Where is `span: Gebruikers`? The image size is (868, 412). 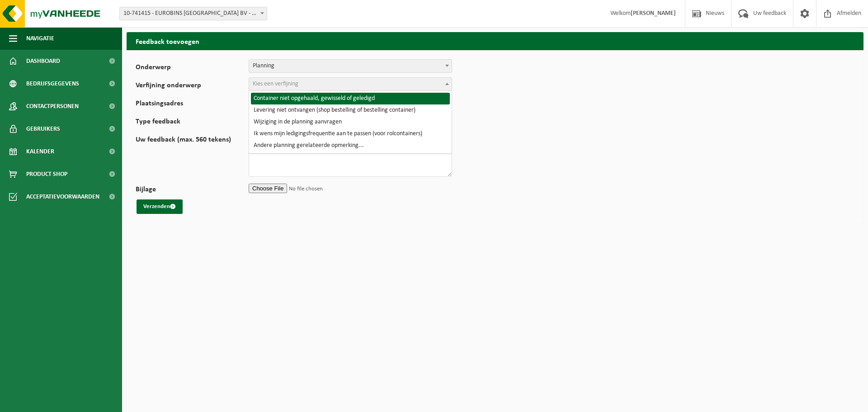 span: Gebruikers is located at coordinates (43, 129).